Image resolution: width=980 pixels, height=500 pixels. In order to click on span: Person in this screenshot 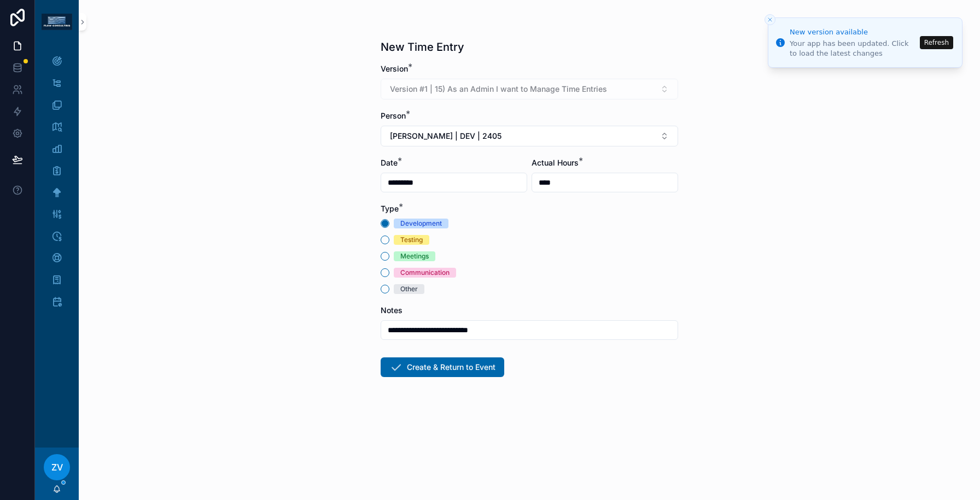, I will do `click(393, 116)`.